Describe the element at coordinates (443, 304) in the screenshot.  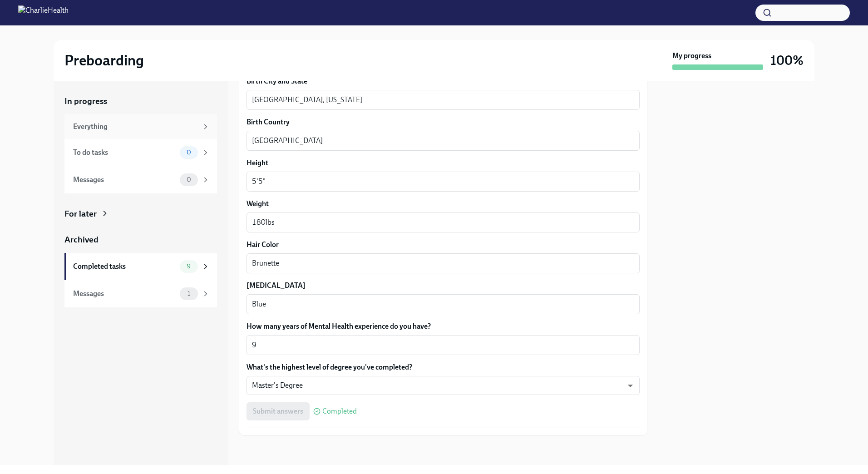
I see `textarea: Blue` at that location.